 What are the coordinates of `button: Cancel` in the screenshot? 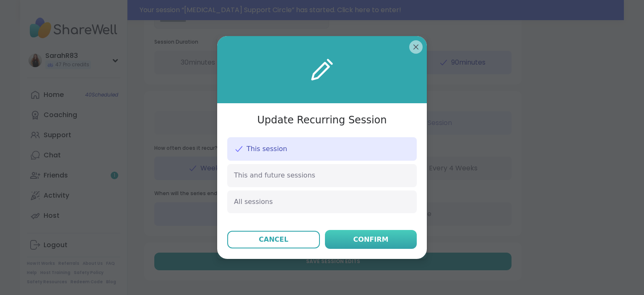 It's located at (273, 239).